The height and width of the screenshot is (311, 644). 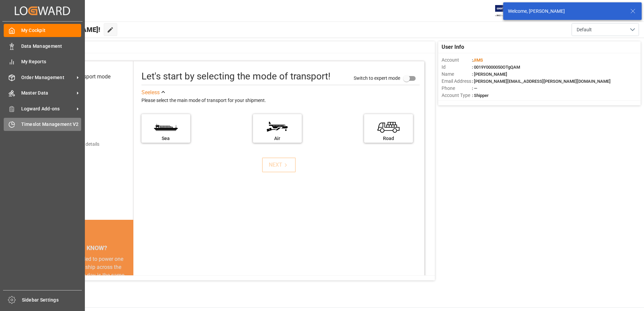 I want to click on span: Logward Add-ons, so click(x=48, y=109).